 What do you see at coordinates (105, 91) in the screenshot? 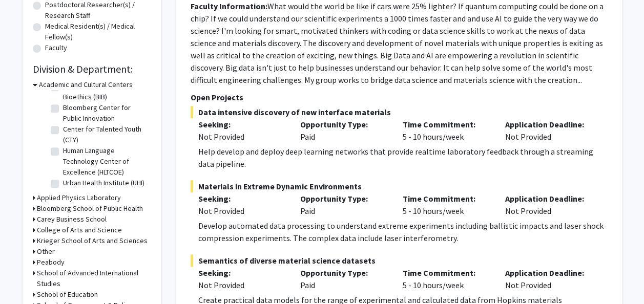
I see `label: Berman Institute of Bioethics (BIB)` at bounding box center [105, 91].